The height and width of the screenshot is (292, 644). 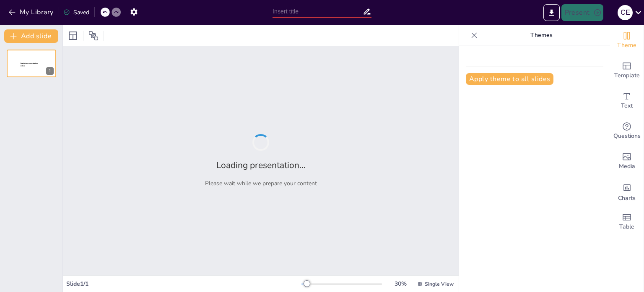 What do you see at coordinates (29, 65) in the screenshot?
I see `span: Sendsteps presentation editor` at bounding box center [29, 65].